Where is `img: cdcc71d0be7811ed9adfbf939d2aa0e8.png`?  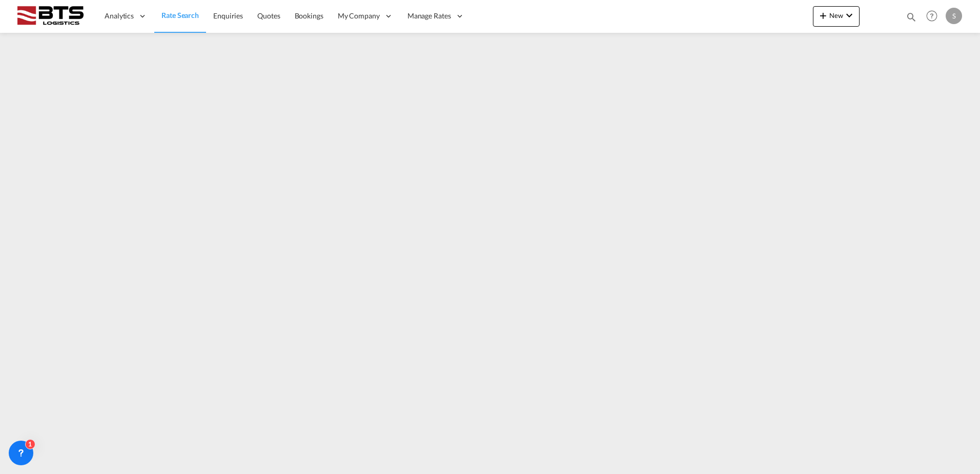 img: cdcc71d0be7811ed9adfbf939d2aa0e8.png is located at coordinates (50, 16).